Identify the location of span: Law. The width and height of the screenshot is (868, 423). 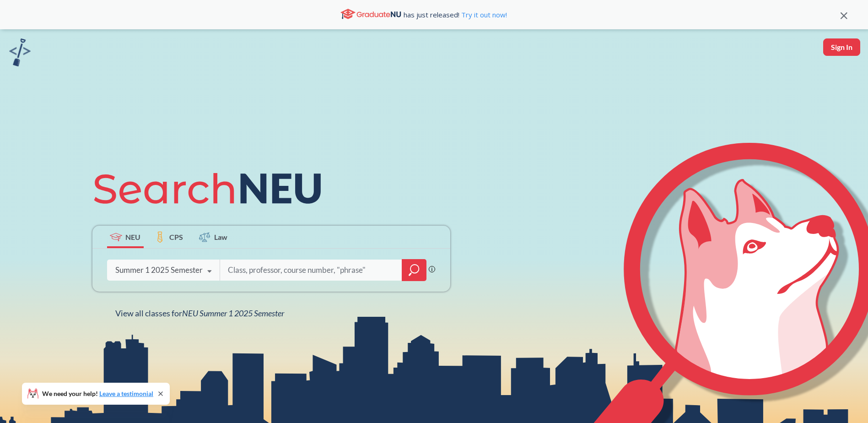
(221, 236).